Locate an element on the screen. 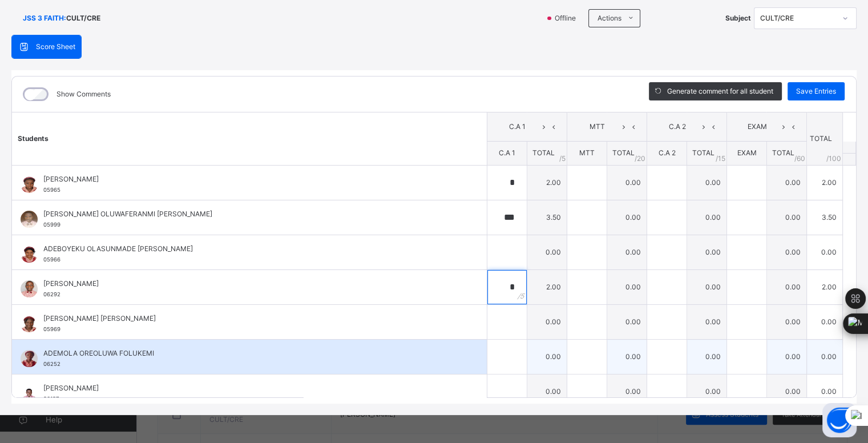  span: 06252 is located at coordinates (52, 364).